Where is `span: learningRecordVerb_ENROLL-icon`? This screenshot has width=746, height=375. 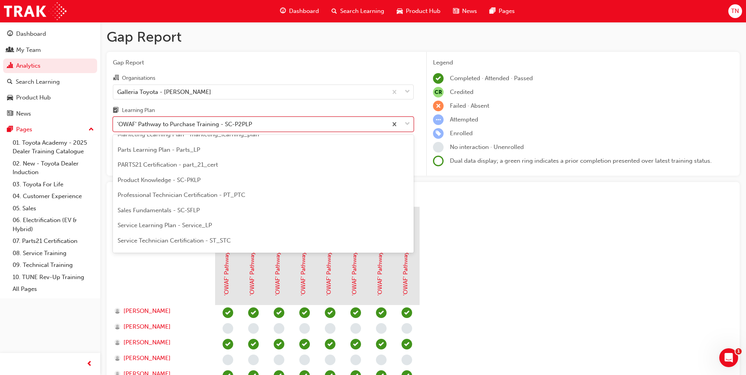 span: learningRecordVerb_ENROLL-icon is located at coordinates (438, 133).